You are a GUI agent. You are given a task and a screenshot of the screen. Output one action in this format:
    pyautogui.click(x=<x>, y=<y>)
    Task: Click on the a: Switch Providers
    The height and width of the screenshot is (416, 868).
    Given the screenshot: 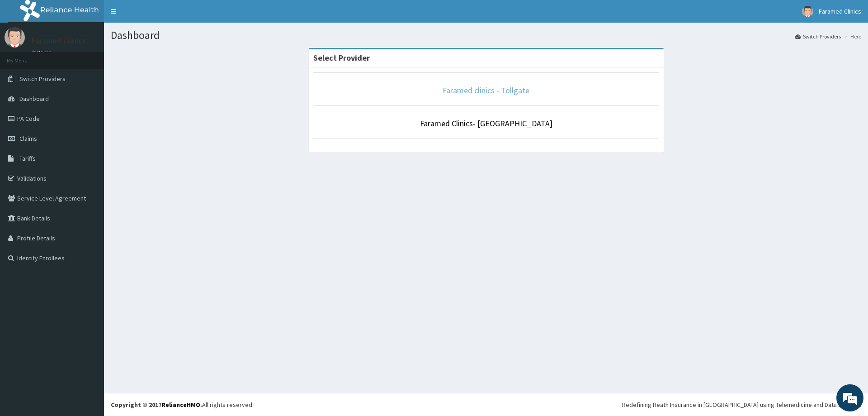 What is the action you would take?
    pyautogui.click(x=818, y=36)
    